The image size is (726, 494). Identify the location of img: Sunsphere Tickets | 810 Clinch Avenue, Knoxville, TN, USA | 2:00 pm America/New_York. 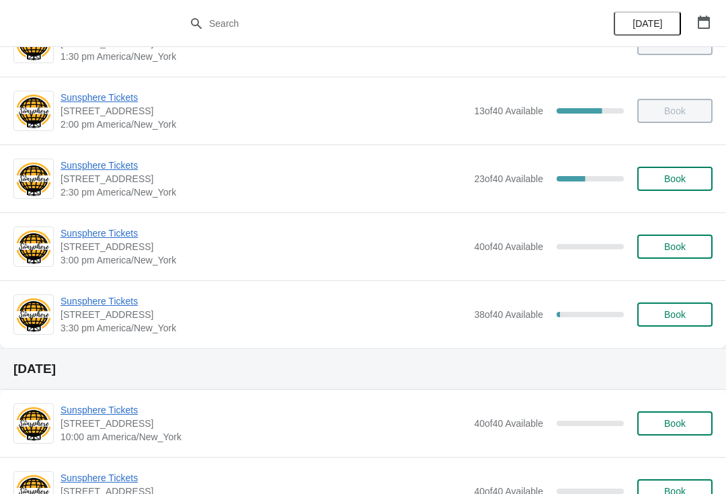
(34, 111).